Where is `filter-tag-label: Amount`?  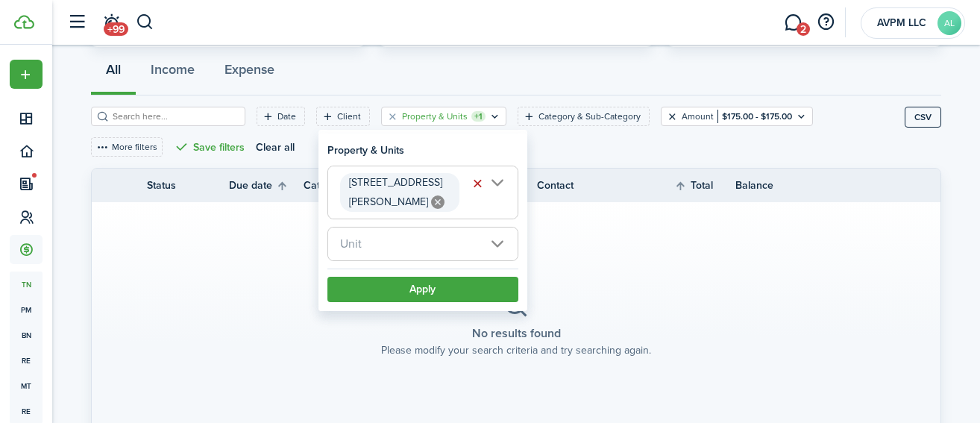
filter-tag-label: Amount is located at coordinates (697, 116).